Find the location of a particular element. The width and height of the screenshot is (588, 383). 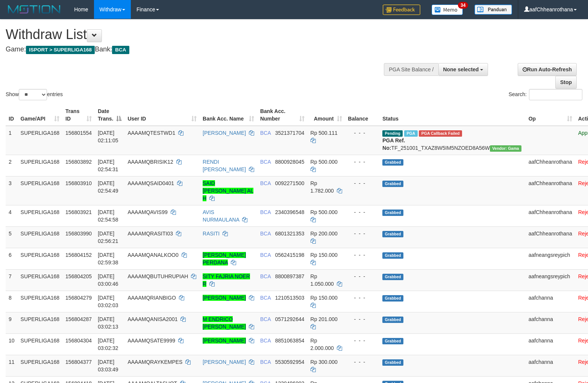

span: Copy 6801321353 to clipboard is located at coordinates (290, 234).